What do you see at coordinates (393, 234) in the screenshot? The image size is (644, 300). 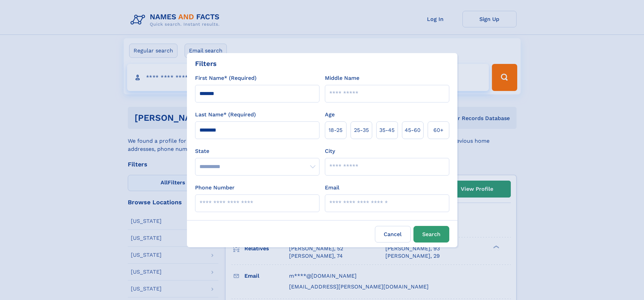 I see `label: Cancel` at bounding box center [393, 234].